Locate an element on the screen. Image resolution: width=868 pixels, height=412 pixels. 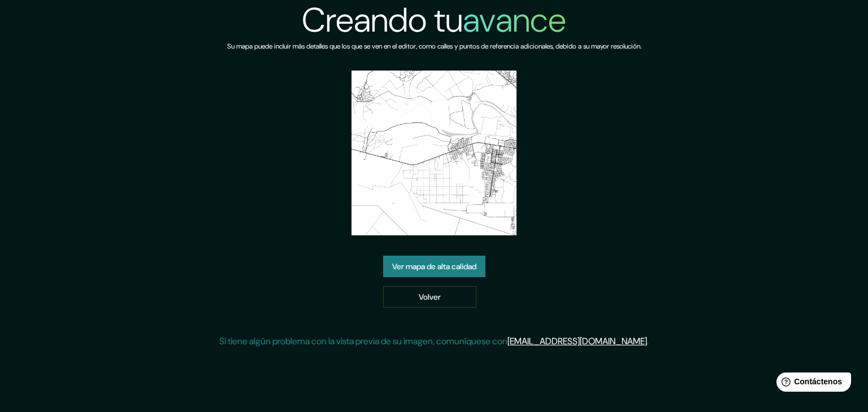
a: Volver is located at coordinates (429, 297).